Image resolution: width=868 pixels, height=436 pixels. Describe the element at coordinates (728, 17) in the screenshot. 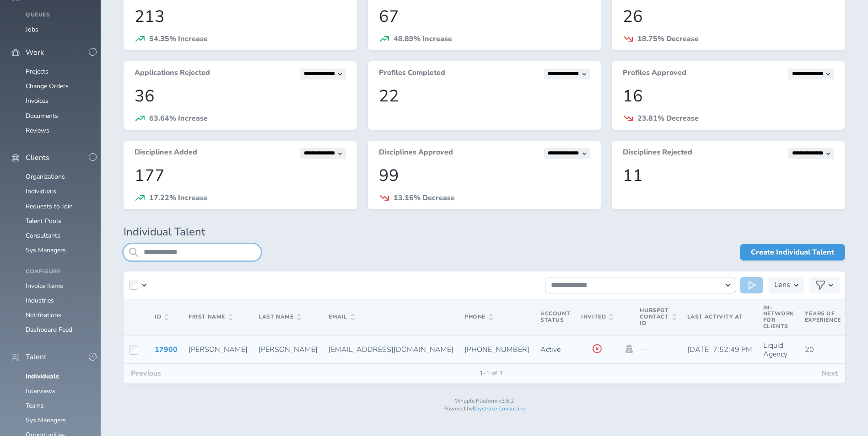

I see `p: 26` at that location.